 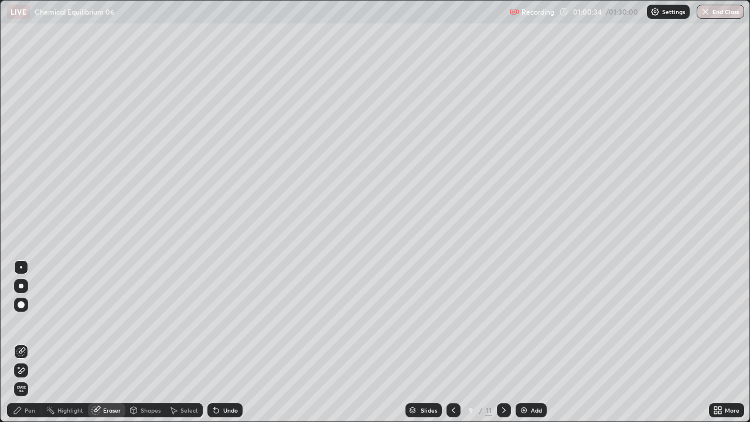 What do you see at coordinates (489, 410) in the screenshot?
I see `div: 11` at bounding box center [489, 410].